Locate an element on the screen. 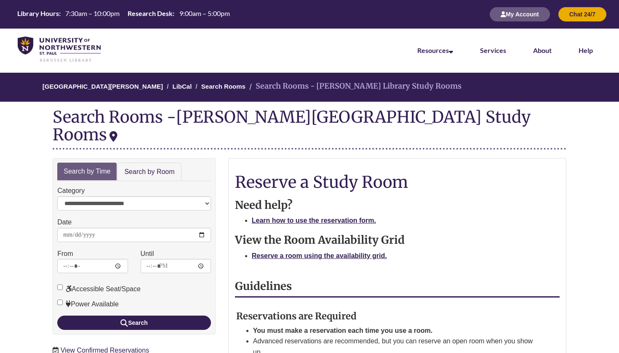 Image resolution: width=619 pixels, height=353 pixels. label: Accessible Seat/Space is located at coordinates (99, 289).